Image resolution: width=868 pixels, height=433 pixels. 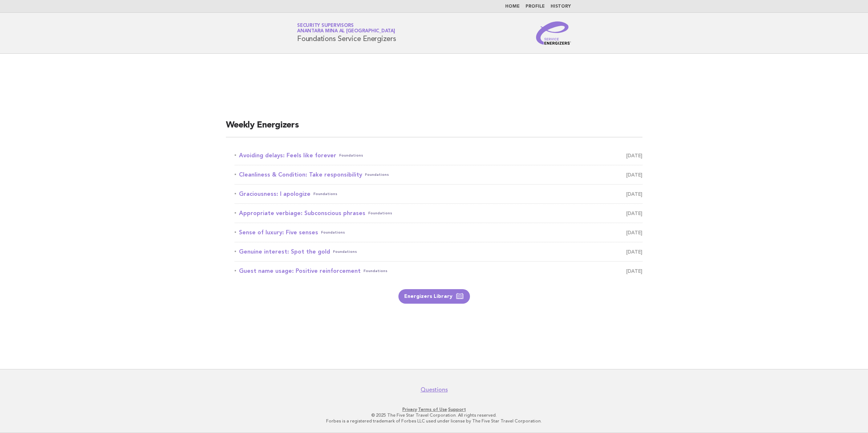 I want to click on p: © 2025 The Five Star Travel Corporation. All rights reserved., so click(x=434, y=415).